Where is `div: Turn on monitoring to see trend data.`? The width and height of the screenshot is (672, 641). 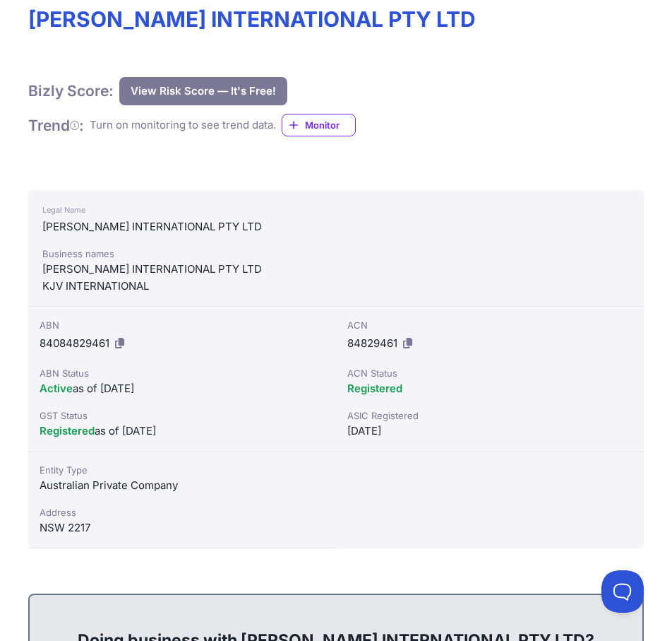 div: Turn on monitoring to see trend data. is located at coordinates (183, 125).